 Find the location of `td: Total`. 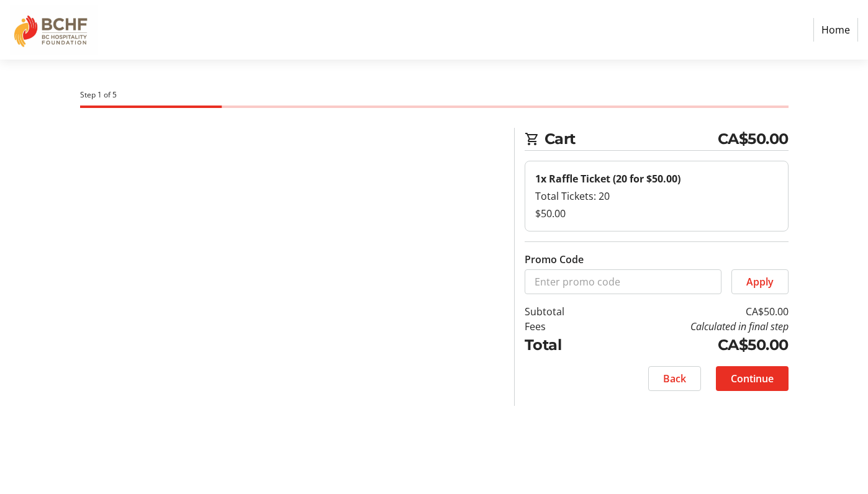

td: Total is located at coordinates (563, 345).